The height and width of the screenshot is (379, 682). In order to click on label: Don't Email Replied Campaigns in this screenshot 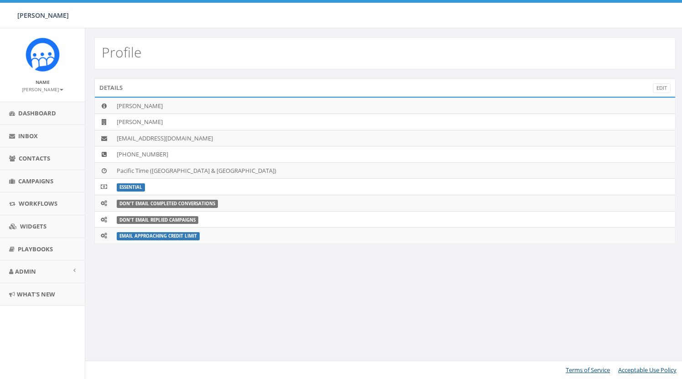, I will do `click(157, 220)`.